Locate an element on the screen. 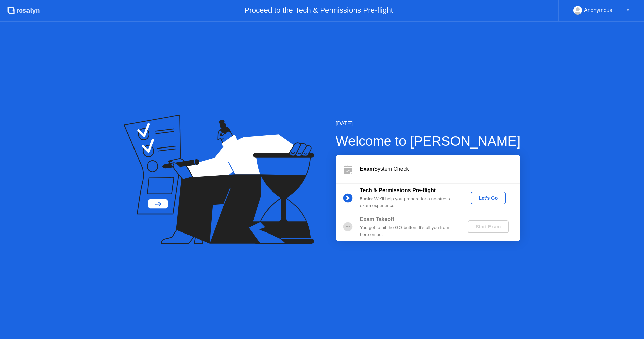  div: System Check is located at coordinates (440, 169).